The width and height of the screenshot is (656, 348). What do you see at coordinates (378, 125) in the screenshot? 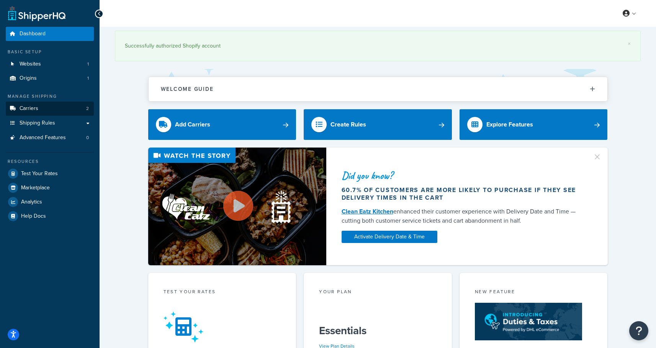
I see `a: Create Rules` at bounding box center [378, 125].